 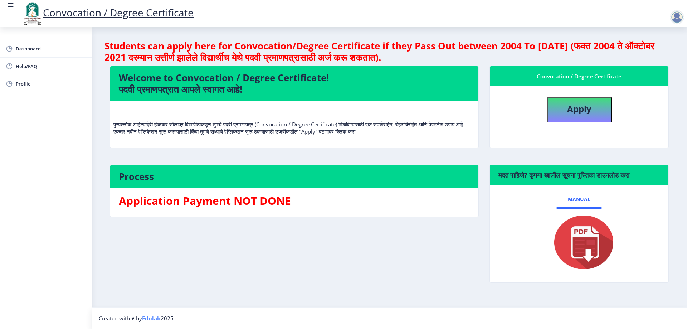 I want to click on span: Help/FAQ, so click(x=51, y=66).